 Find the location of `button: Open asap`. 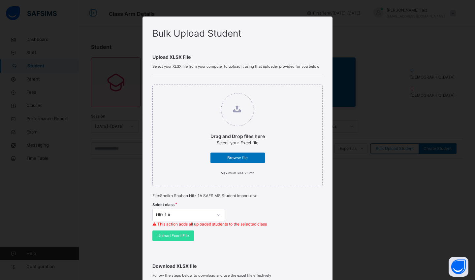

button: Open asap is located at coordinates (459, 267).